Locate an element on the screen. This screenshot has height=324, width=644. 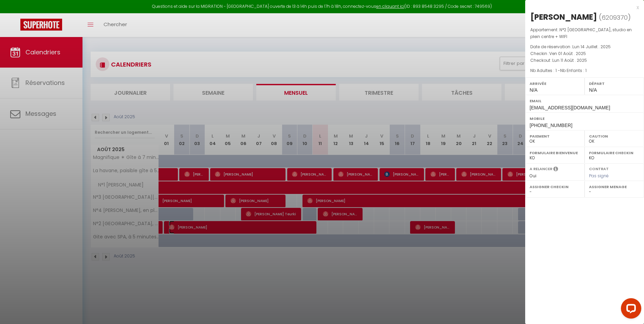
span: Ven 01 Août . 2025 is located at coordinates (568, 54).